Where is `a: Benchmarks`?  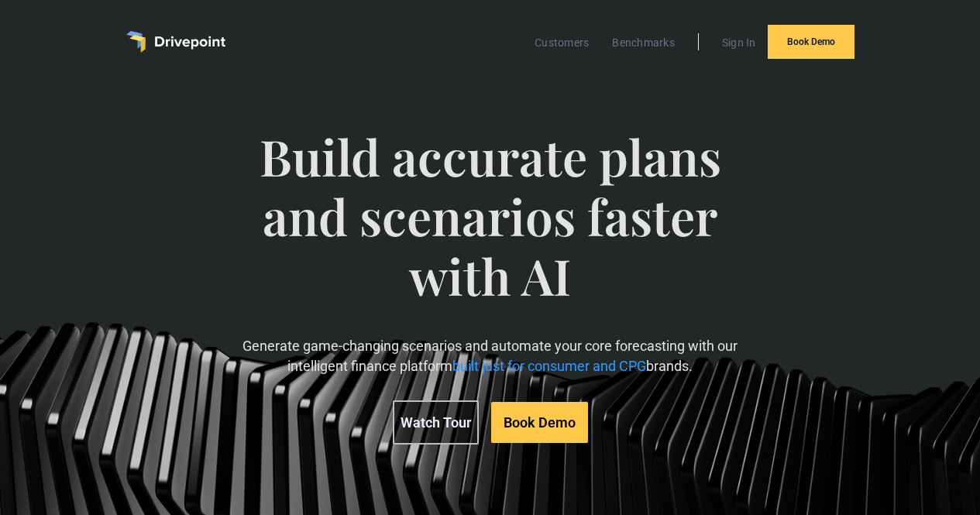 a: Benchmarks is located at coordinates (643, 42).